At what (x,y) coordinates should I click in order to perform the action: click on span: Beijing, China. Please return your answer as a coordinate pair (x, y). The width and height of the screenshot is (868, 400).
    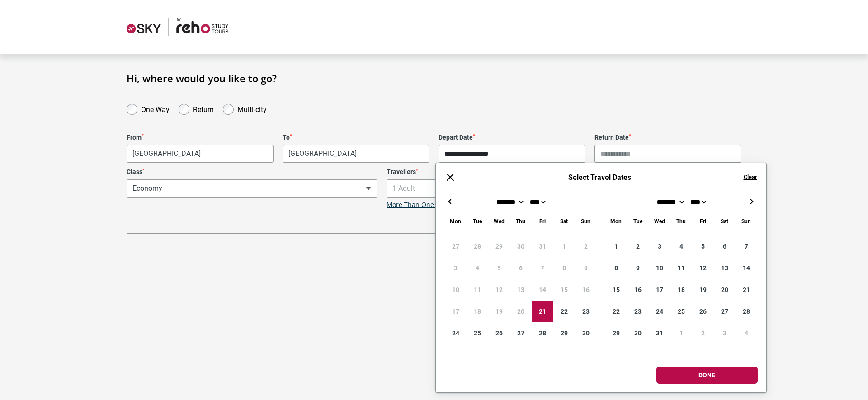
    Looking at the image, I should click on (356, 154).